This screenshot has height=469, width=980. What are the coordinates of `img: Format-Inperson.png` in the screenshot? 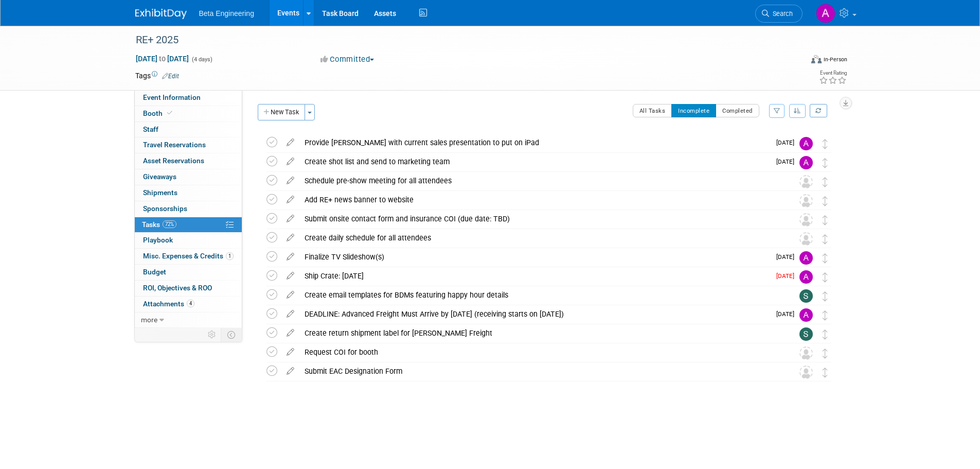 It's located at (816, 59).